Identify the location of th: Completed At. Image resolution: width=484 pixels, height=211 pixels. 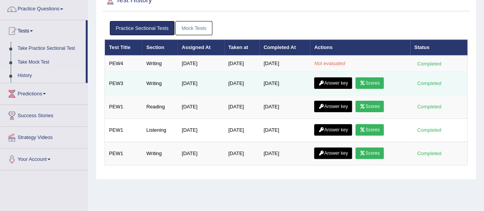
(285, 47).